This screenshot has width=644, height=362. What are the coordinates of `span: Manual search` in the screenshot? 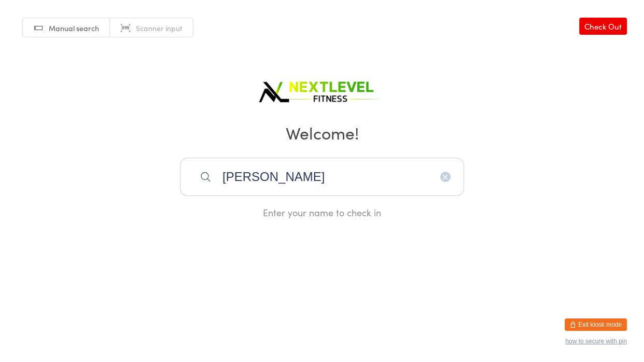 It's located at (74, 28).